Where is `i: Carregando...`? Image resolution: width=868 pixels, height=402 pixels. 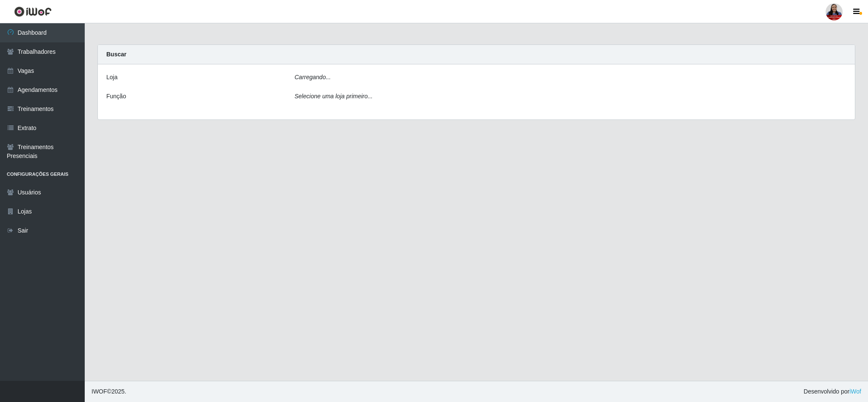 i: Carregando... is located at coordinates (313, 77).